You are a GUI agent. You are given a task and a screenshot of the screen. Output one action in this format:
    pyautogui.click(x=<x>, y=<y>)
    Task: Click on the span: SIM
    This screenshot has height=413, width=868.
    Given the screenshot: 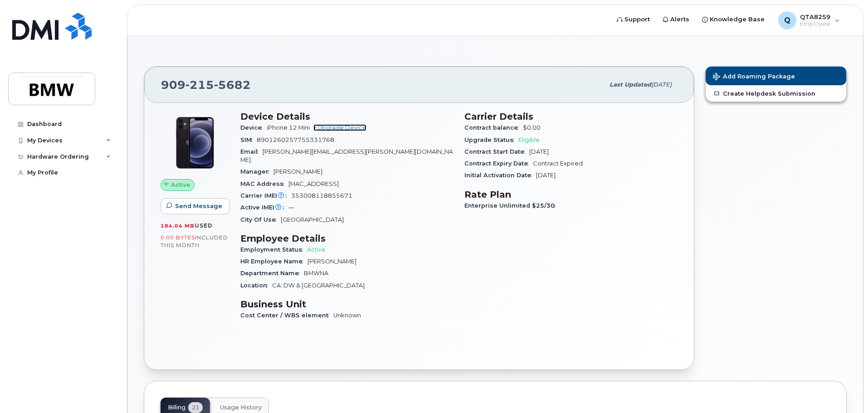 What is the action you would take?
    pyautogui.click(x=248, y=140)
    